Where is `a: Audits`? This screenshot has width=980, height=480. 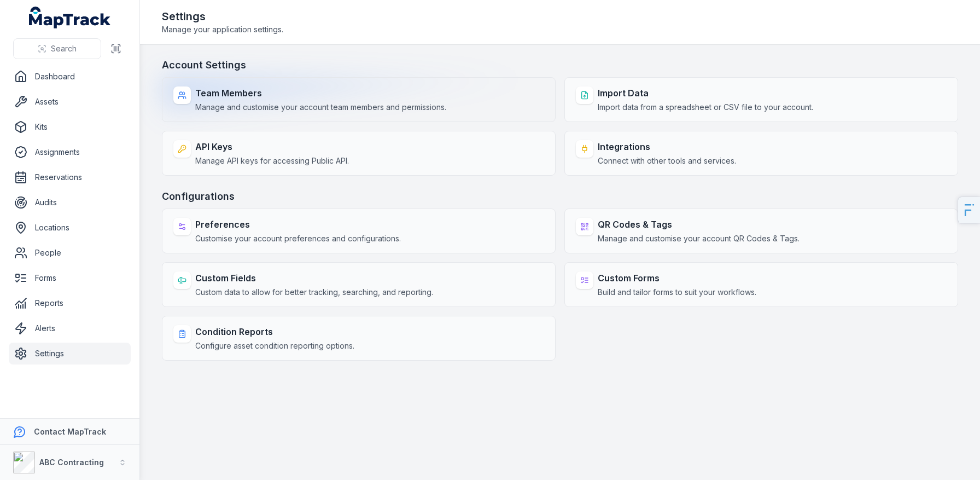 a: Audits is located at coordinates (69, 203).